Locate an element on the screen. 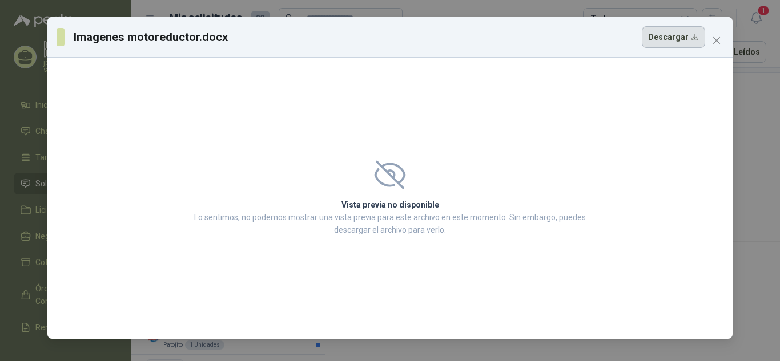 Image resolution: width=780 pixels, height=361 pixels. p: Lo sentimos, no podemos mostrar una vista previa para este archivo en este momento. Sin embargo, ... is located at coordinates (390, 224).